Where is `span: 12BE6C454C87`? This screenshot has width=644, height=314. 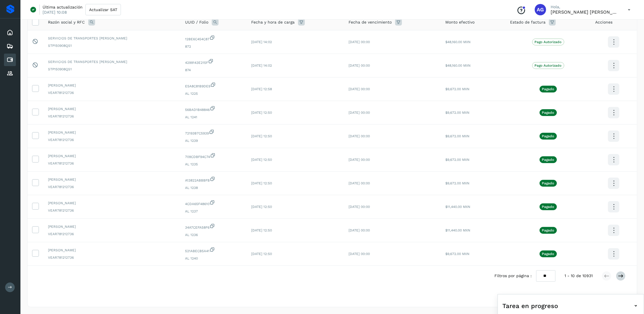 span: 12BE6C454C87 is located at coordinates (214, 38).